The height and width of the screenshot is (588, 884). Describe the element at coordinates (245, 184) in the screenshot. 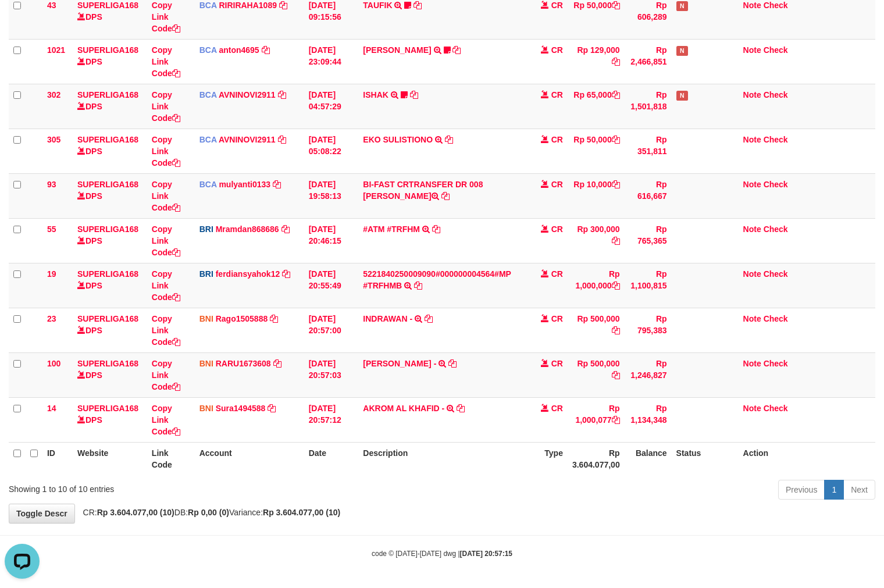

I see `a: mulyanti0133` at that location.